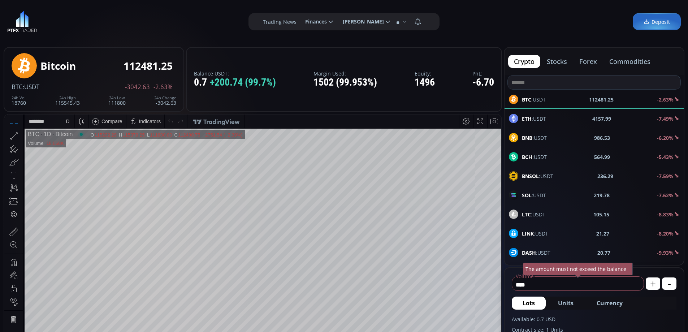  Describe the element at coordinates (425, 82) in the screenshot. I see `div: 1496` at that location.